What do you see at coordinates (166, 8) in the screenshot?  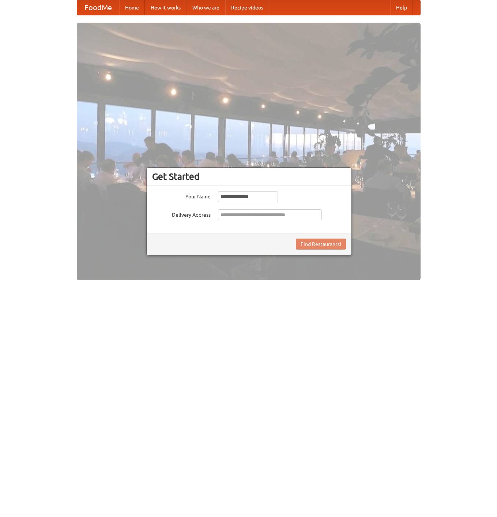 I see `a: How it works` at bounding box center [166, 8].